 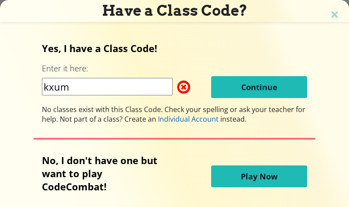 I want to click on span: Not part of a class? Create an, so click(x=109, y=119).